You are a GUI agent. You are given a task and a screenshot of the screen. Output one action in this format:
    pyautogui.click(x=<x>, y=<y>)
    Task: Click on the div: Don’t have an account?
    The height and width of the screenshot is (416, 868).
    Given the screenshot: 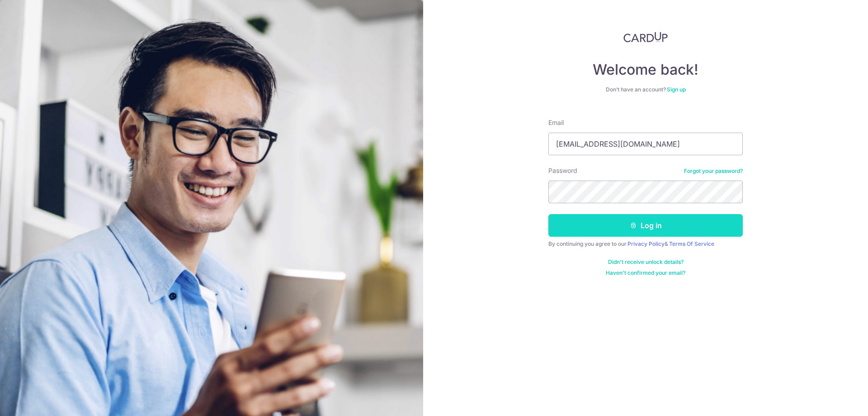 What is the action you would take?
    pyautogui.click(x=646, y=89)
    